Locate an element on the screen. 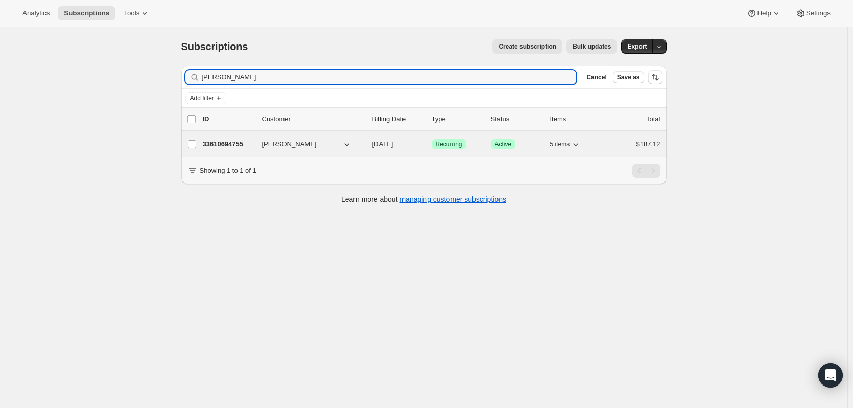 The image size is (853, 408). button: Create subscription is located at coordinates (527, 46).